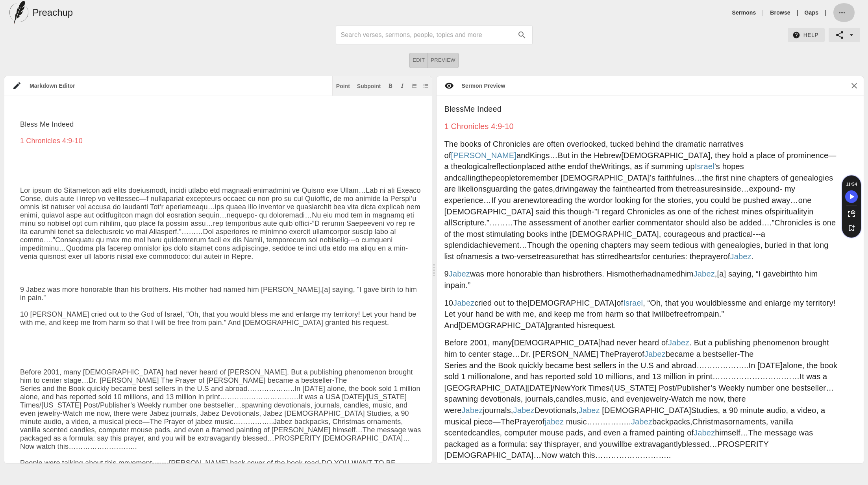 Image resolution: width=868 pixels, height=485 pixels. Describe the element at coordinates (176, 86) in the screenshot. I see `div: Markdown Editor` at that location.